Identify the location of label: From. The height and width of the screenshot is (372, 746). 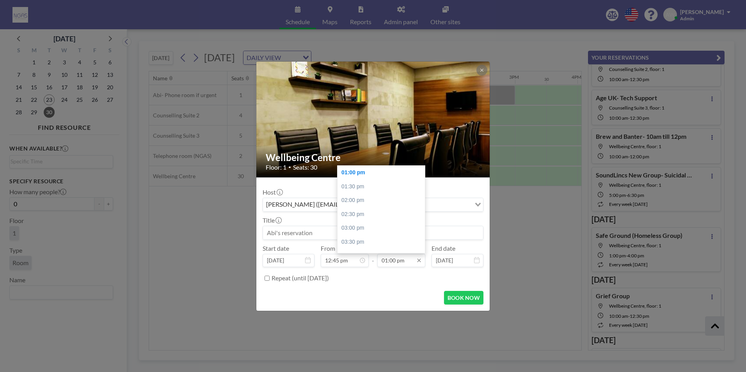
(328, 248).